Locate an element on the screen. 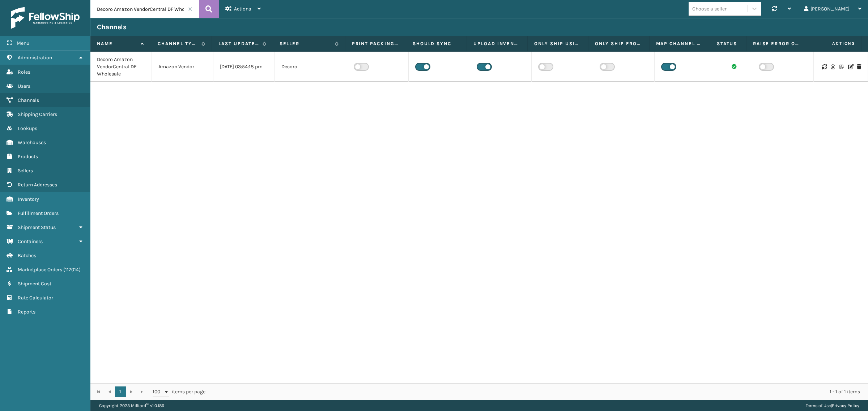 The image size is (868, 411). td: Amazon Vendor is located at coordinates (183, 67).